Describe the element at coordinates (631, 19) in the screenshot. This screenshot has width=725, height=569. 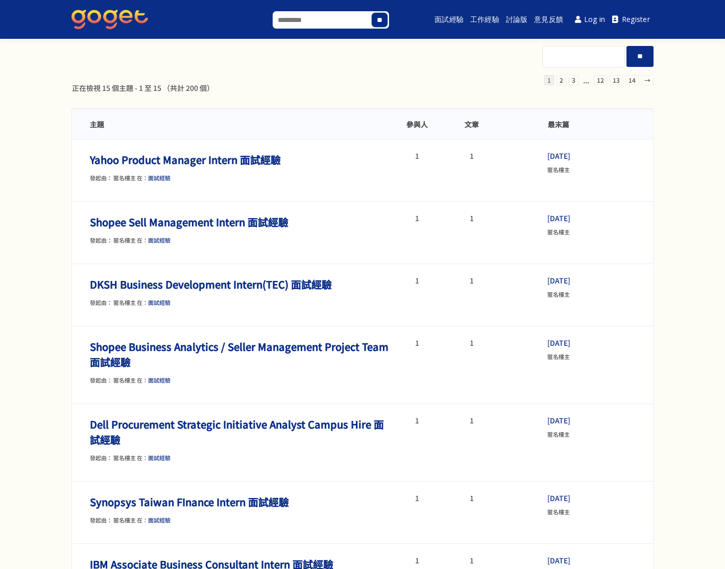
I see `a: Register` at that location.